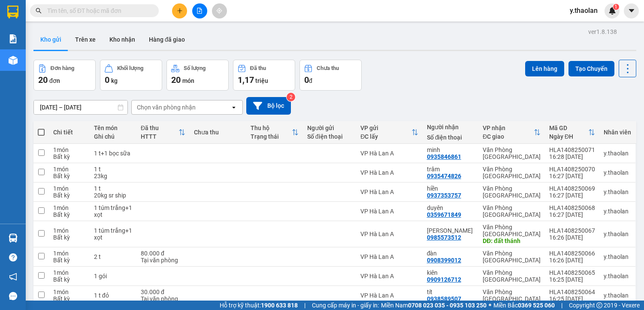 The width and height of the screenshot is (644, 310). Describe the element at coordinates (113, 153) in the screenshot. I see `div: 1 t+1 bọc sữa` at that location.